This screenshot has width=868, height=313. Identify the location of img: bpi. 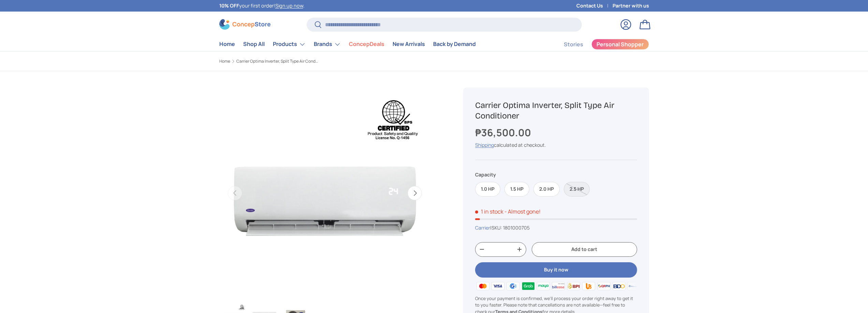
(573, 286).